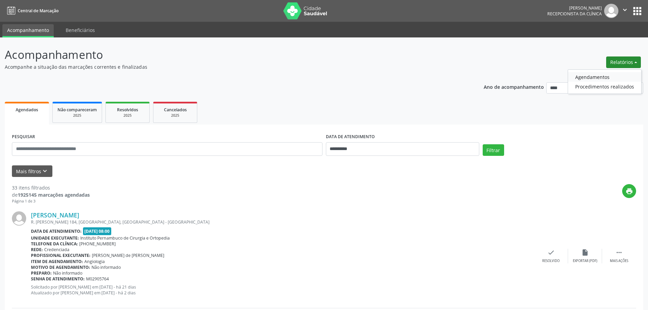  What do you see at coordinates (51, 187) in the screenshot?
I see `div: 33 itens filtrados` at bounding box center [51, 187].